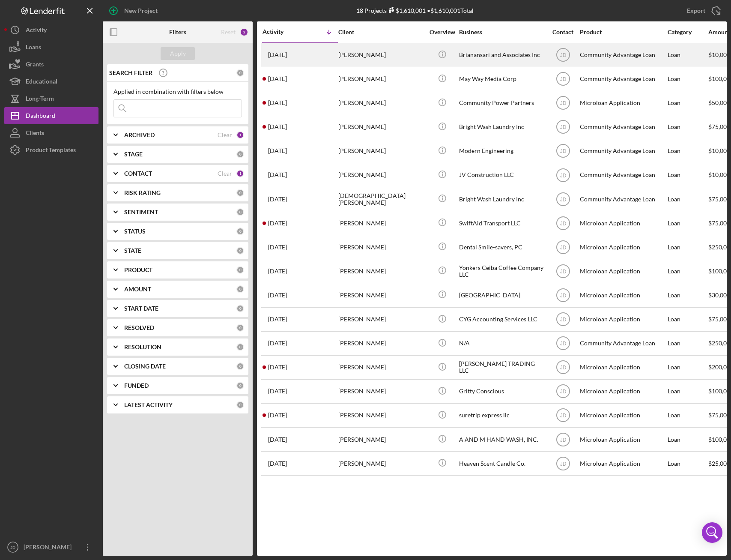 This screenshot has width=731, height=560. I want to click on a: Grants, so click(51, 64).